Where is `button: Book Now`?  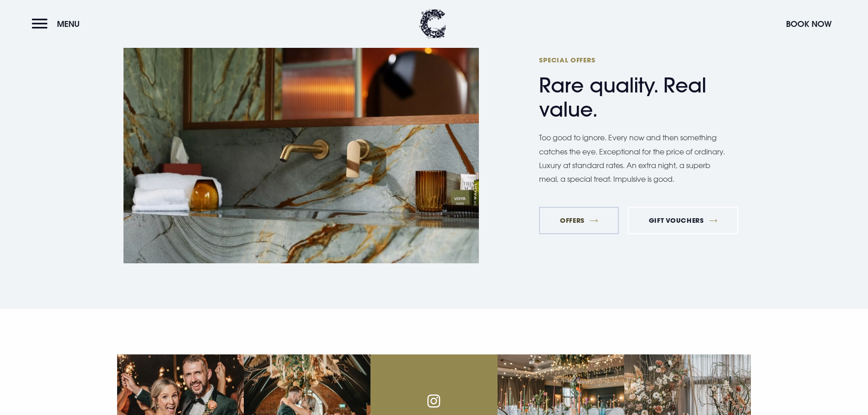 button: Book Now is located at coordinates (809, 24).